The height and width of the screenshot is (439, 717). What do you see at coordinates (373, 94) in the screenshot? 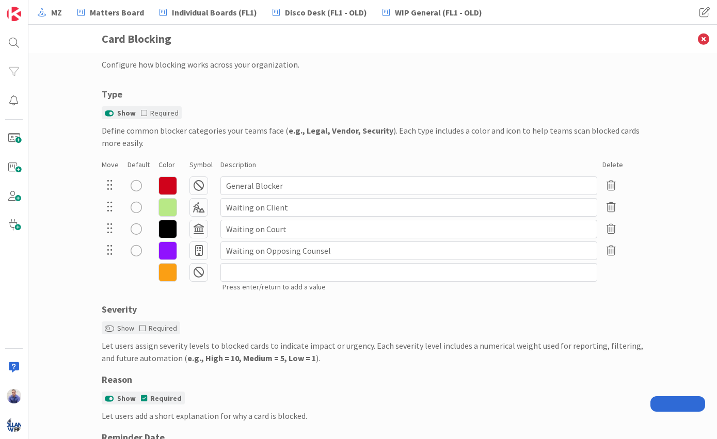
I see `div: Type` at bounding box center [373, 94].